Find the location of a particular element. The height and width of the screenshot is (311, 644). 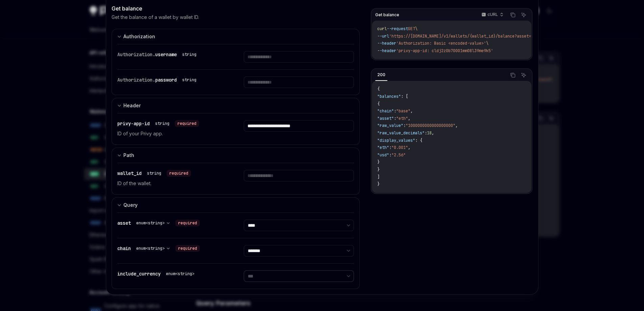

div: Path is located at coordinates (129, 155).